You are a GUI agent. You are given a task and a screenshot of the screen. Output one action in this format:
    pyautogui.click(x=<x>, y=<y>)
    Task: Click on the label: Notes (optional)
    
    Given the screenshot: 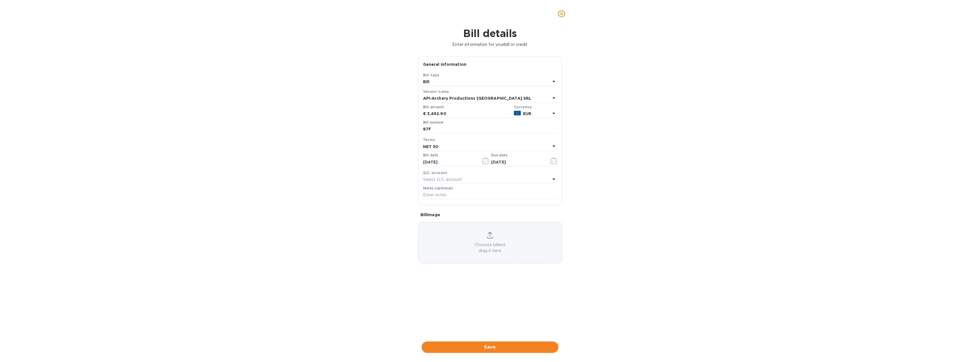 What is the action you would take?
    pyautogui.click(x=438, y=189)
    